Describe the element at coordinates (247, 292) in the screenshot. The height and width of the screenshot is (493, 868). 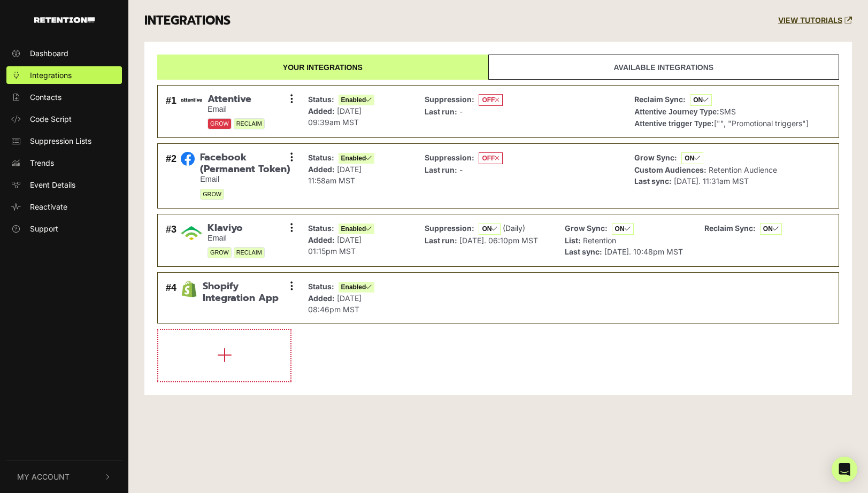
I see `span: Shopify Integration App` at that location.